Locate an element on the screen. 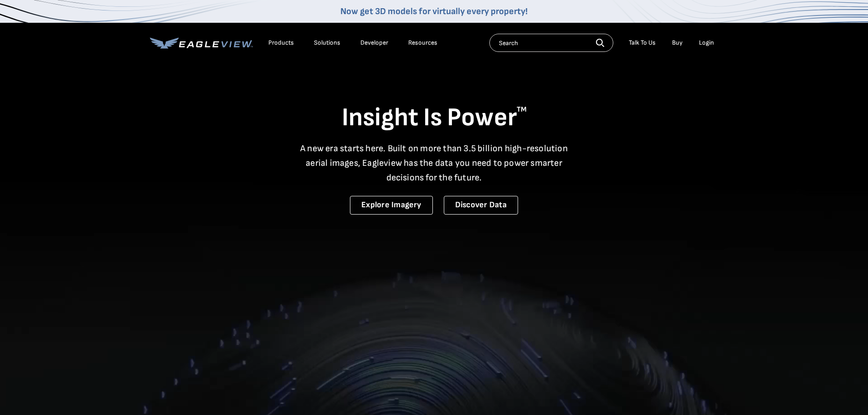 This screenshot has height=415, width=868. input: Search is located at coordinates (551, 43).